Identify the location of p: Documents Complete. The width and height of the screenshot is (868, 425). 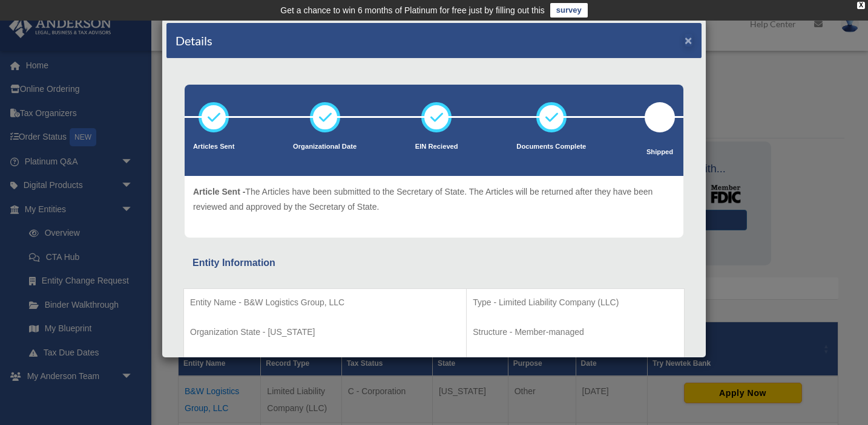
(550, 147).